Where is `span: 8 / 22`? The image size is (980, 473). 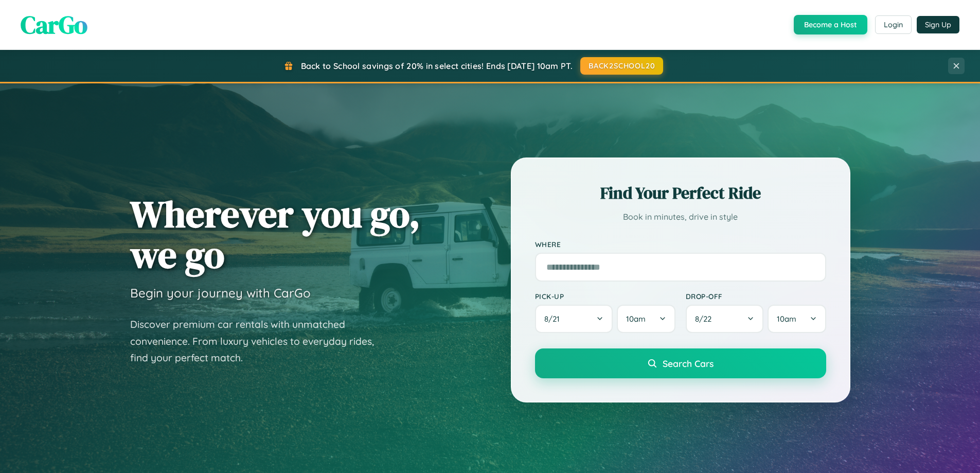
span: 8 / 22 is located at coordinates (706, 318).